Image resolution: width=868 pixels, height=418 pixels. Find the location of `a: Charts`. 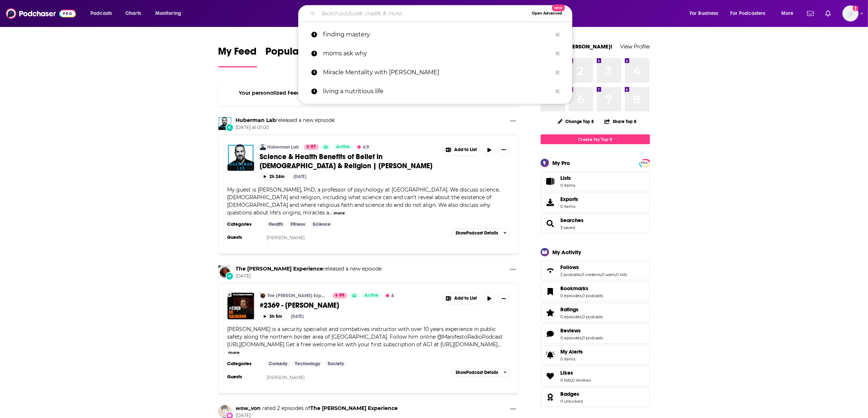

a: Charts is located at coordinates (133, 13).